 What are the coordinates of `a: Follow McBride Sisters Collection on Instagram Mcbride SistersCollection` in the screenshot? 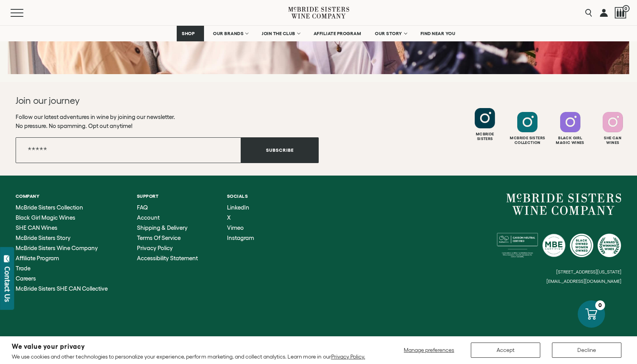 It's located at (528, 129).